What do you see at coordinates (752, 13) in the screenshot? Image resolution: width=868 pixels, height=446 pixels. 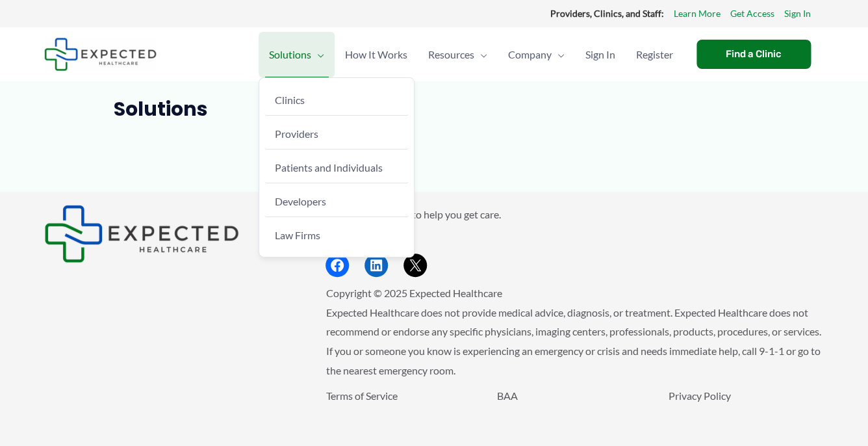 I see `a: Get Access` at bounding box center [752, 13].